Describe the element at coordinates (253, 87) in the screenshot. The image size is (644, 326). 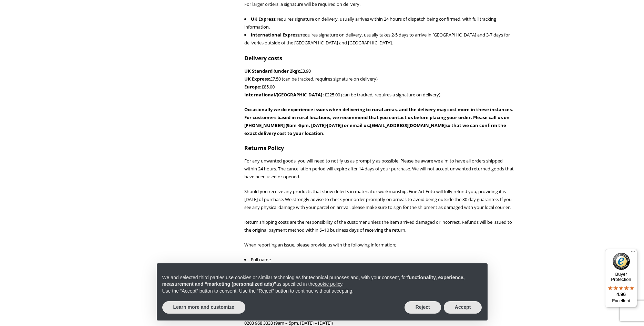
I see `strong: Europe:` at that location.